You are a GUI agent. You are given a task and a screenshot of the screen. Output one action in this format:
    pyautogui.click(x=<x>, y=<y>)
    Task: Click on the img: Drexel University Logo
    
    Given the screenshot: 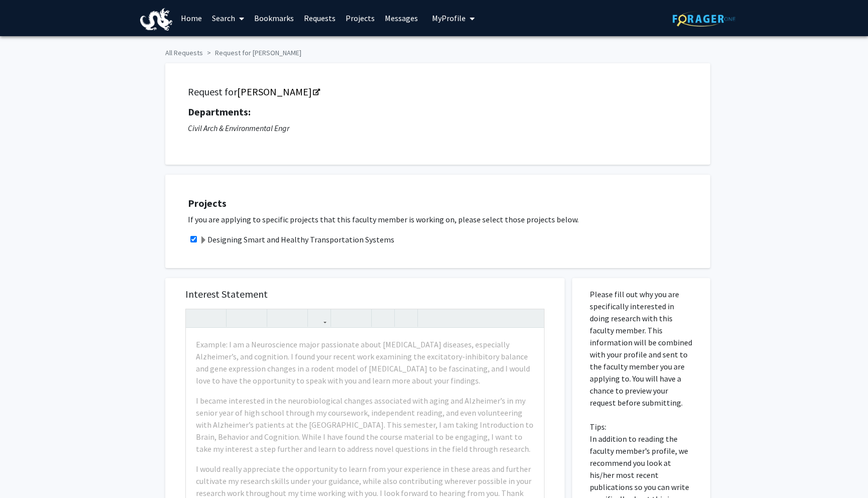 What is the action you would take?
    pyautogui.click(x=156, y=19)
    